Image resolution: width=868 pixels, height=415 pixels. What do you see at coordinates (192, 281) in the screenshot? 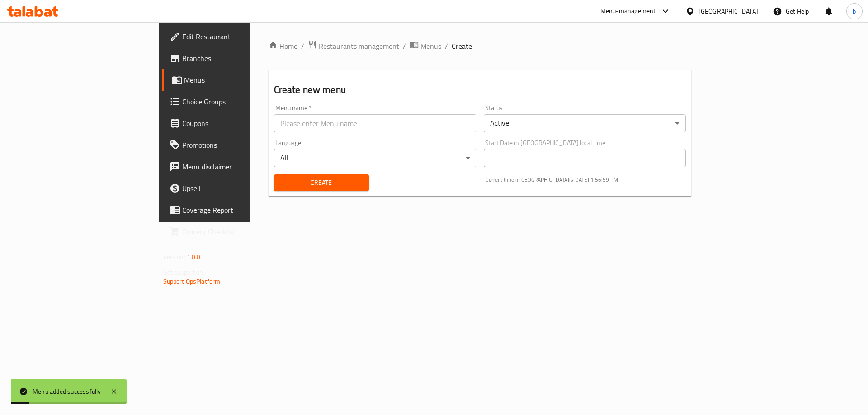
I see `a: Support.OpsPlatform` at bounding box center [192, 281].